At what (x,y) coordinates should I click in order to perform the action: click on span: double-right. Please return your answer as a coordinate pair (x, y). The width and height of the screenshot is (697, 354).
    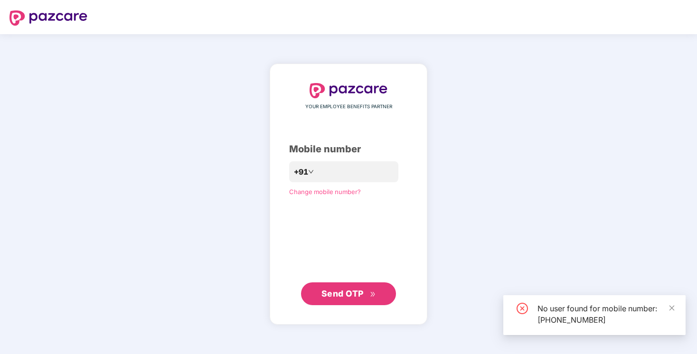
    Looking at the image, I should click on (373, 295).